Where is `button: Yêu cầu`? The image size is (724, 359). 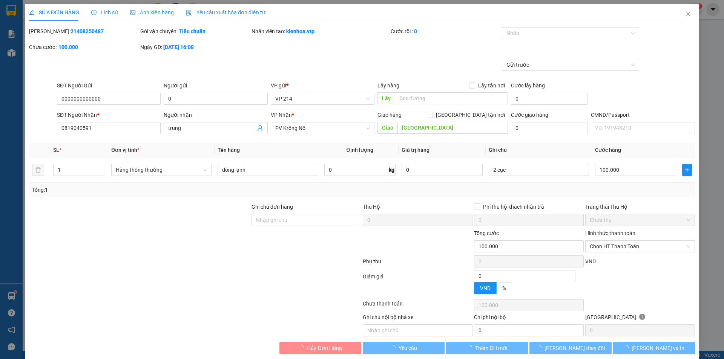
button: Yêu cầu is located at coordinates (403, 348).